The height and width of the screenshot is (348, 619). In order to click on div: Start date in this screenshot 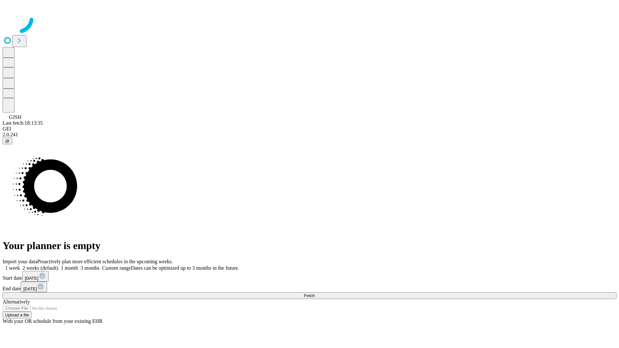, I will do `click(310, 276)`.